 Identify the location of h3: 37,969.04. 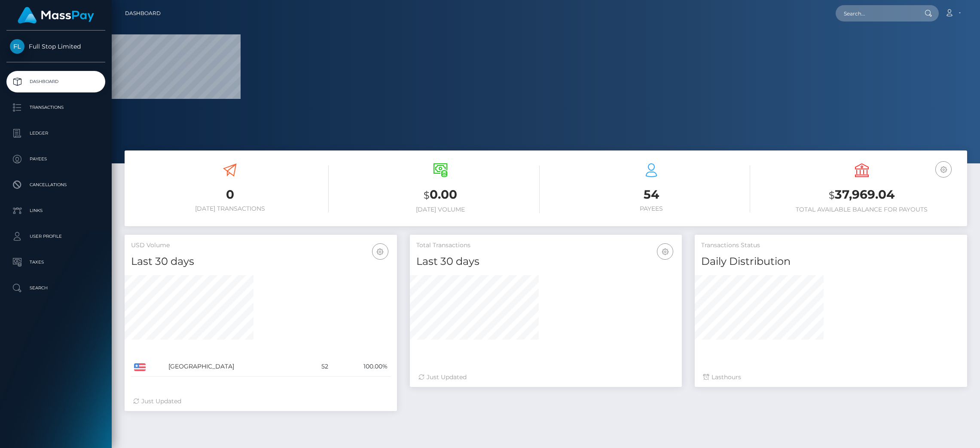
(862, 195).